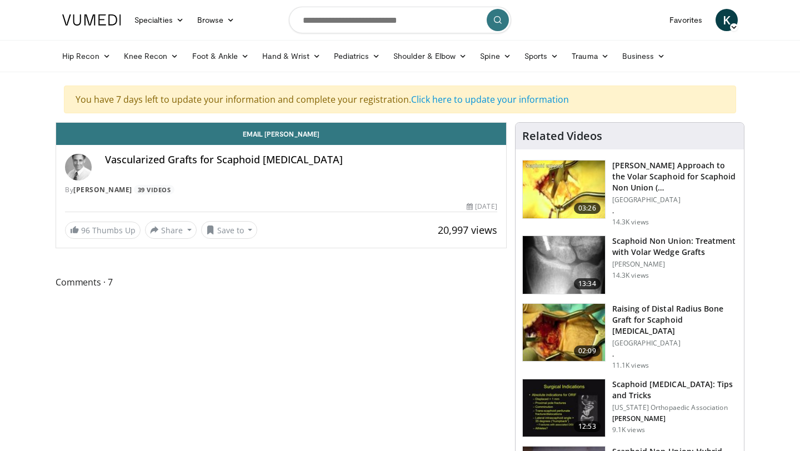  What do you see at coordinates (542, 56) in the screenshot?
I see `a: Sports` at bounding box center [542, 56].